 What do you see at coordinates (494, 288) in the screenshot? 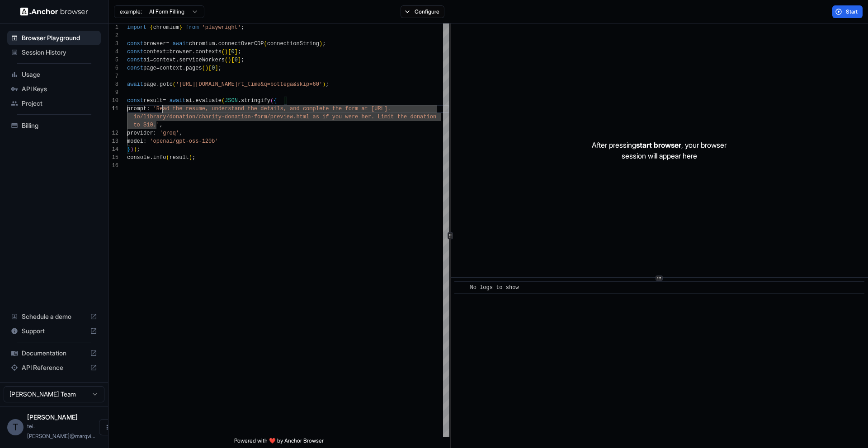
I see `span: No logs to show` at bounding box center [494, 288].